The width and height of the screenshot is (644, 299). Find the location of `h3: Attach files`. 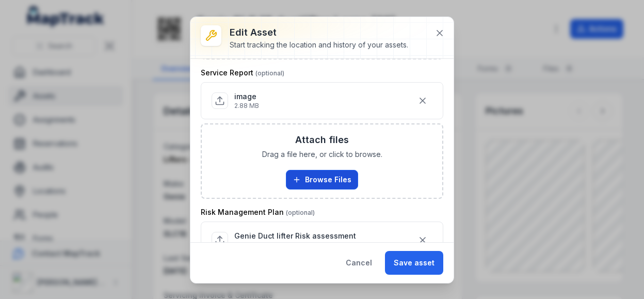

h3: Attach files is located at coordinates (322, 140).